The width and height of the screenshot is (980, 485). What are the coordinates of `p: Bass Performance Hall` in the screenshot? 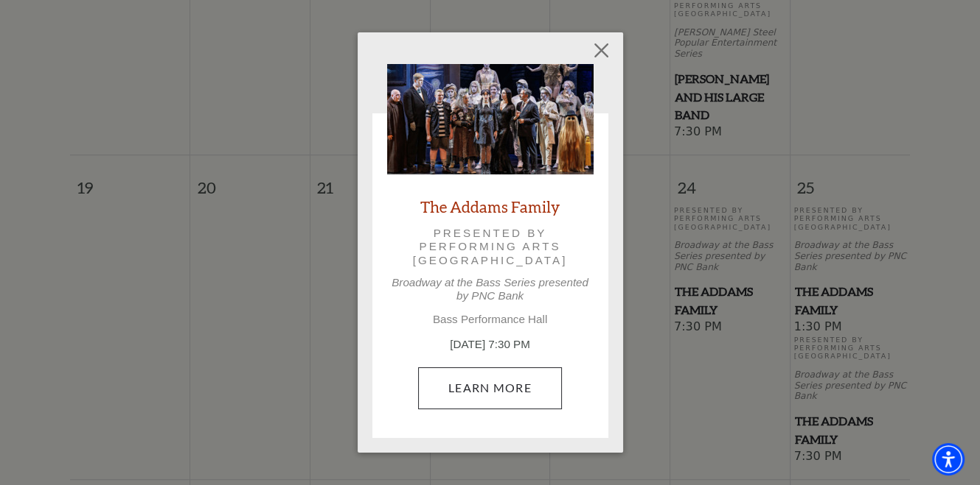 It's located at (490, 320).